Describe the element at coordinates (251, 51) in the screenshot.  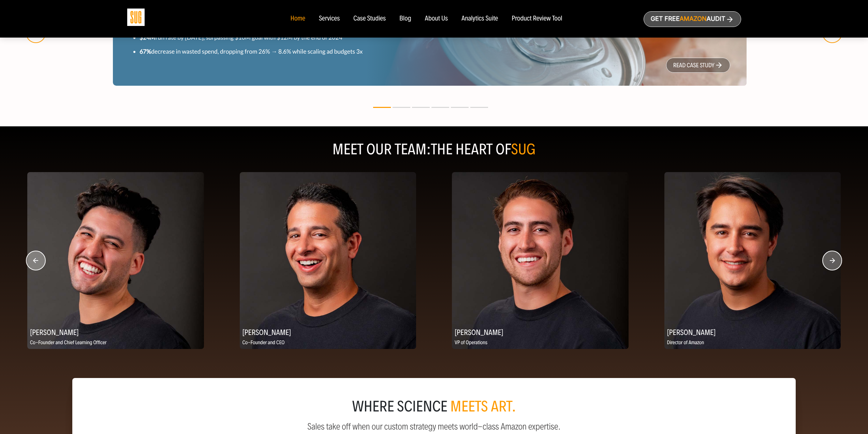
I see `small: decrease in wasted spend, dropping from 26% → 8.6% while scaling ad budgets 3x` at that location.